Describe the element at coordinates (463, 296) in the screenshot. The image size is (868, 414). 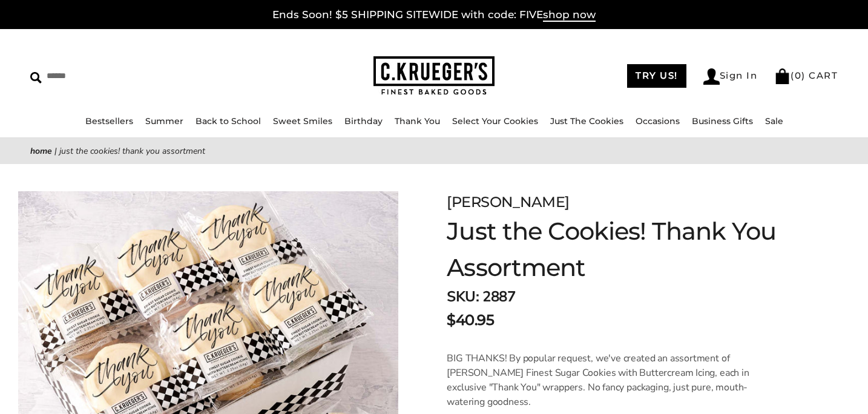
I see `strong: SKU:` at that location.